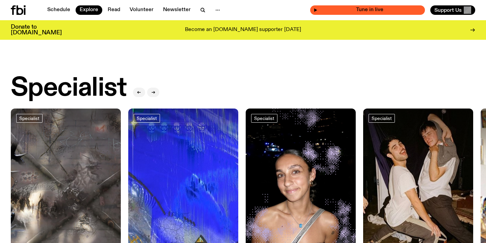 This screenshot has width=486, height=243. Describe the element at coordinates (59, 10) in the screenshot. I see `a: Schedule` at that location.